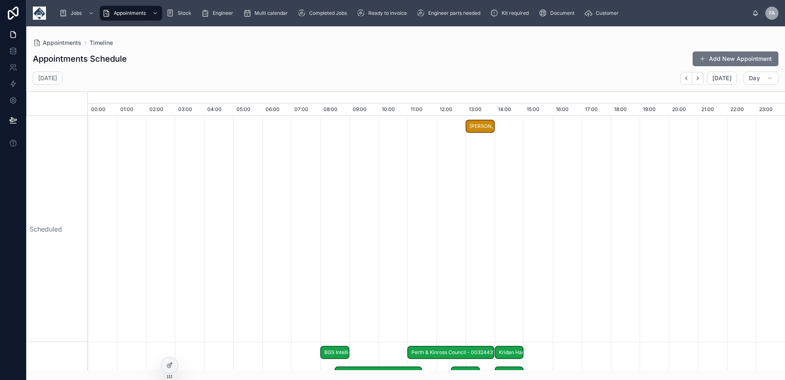  What do you see at coordinates (364, 110) in the screenshot?
I see `div: 09:00` at bounding box center [364, 110].